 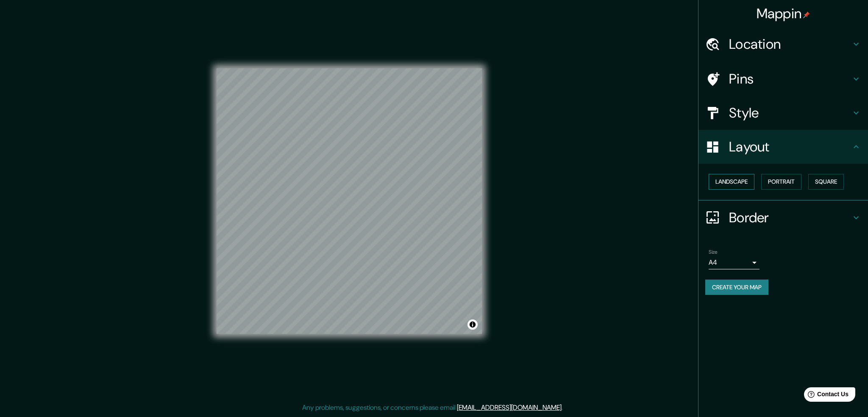 What do you see at coordinates (783, 218) in the screenshot?
I see `div: Border` at bounding box center [783, 218].